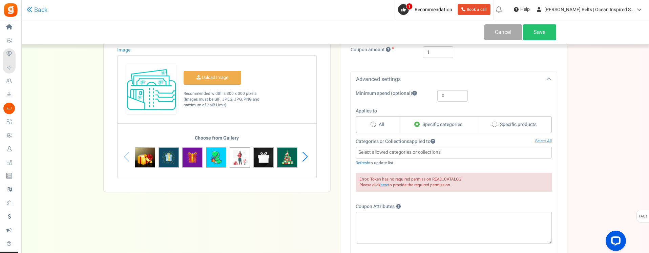 The height and width of the screenshot is (253, 649). Describe the element at coordinates (433, 9) in the screenshot. I see `span: Recommendation` at that location.